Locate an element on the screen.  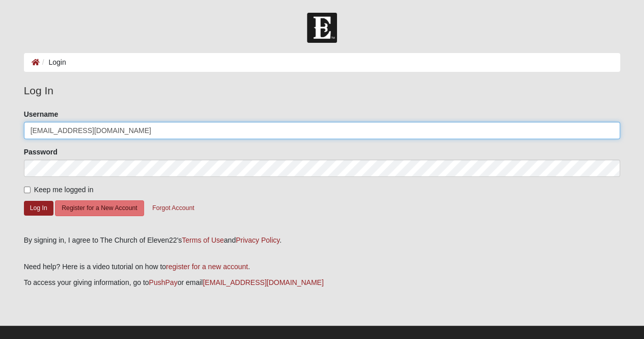
button: Log In is located at coordinates (39, 208).